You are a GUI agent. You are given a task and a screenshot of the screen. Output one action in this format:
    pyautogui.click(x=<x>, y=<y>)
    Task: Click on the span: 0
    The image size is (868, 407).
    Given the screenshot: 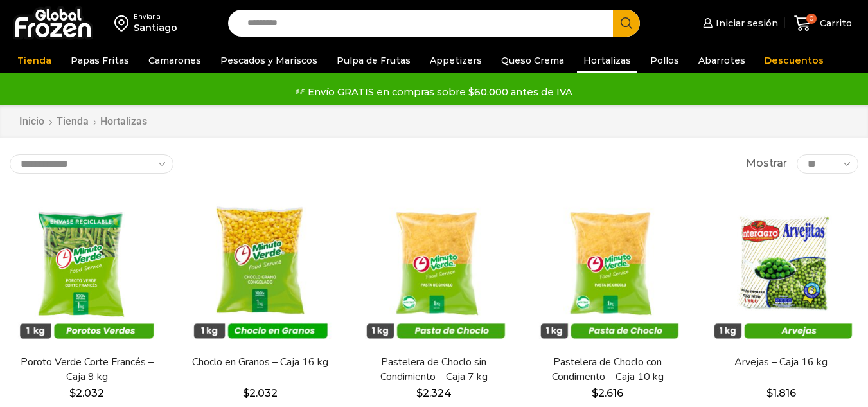 What is the action you would take?
    pyautogui.click(x=812, y=19)
    